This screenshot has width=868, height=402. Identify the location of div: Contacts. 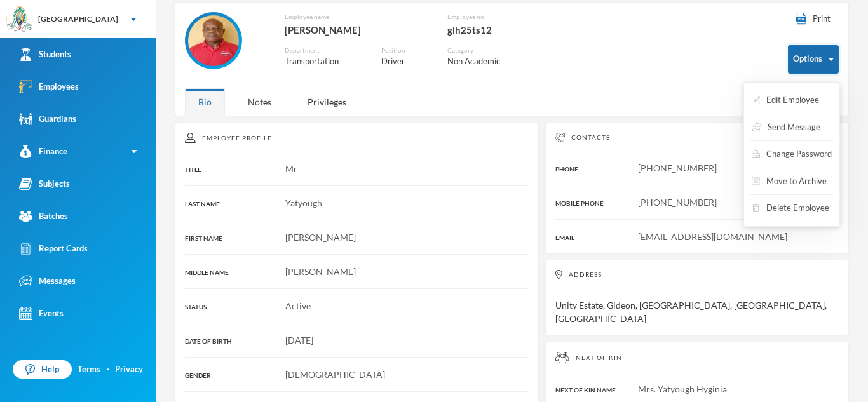
(697, 138).